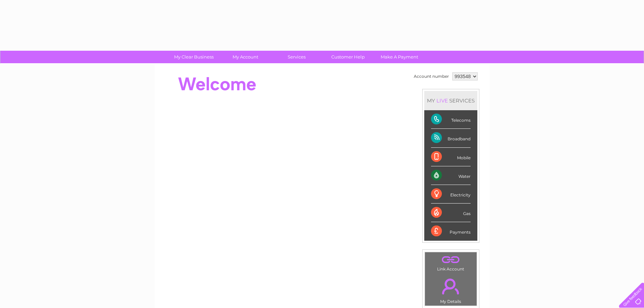 The height and width of the screenshot is (308, 644). Describe the element at coordinates (399, 57) in the screenshot. I see `a: Make A Payment` at that location.